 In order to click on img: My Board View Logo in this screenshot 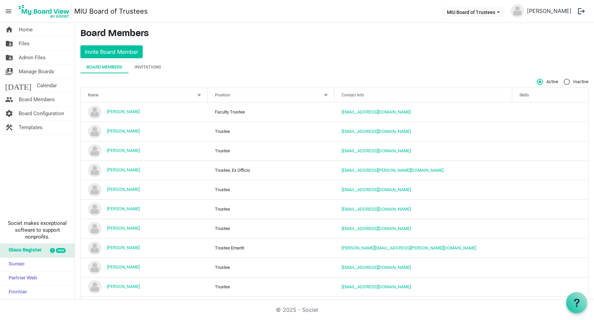, I will do `click(44, 11)`.